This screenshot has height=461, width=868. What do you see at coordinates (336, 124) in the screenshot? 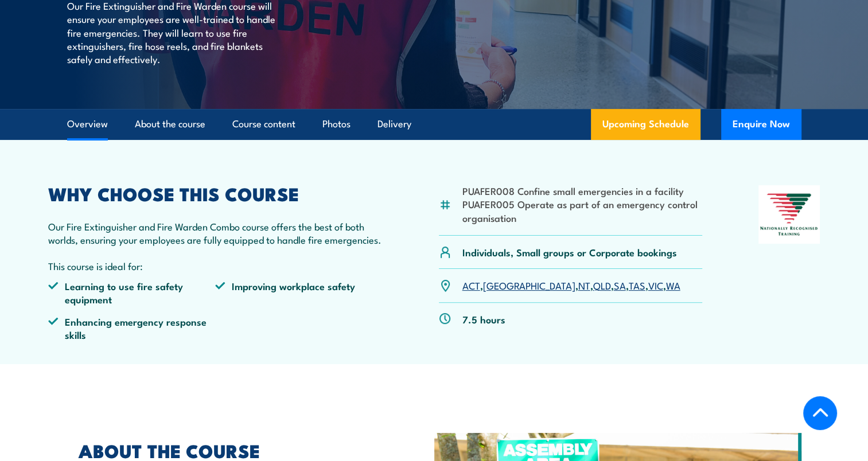
I see `a: Photos` at bounding box center [336, 124].